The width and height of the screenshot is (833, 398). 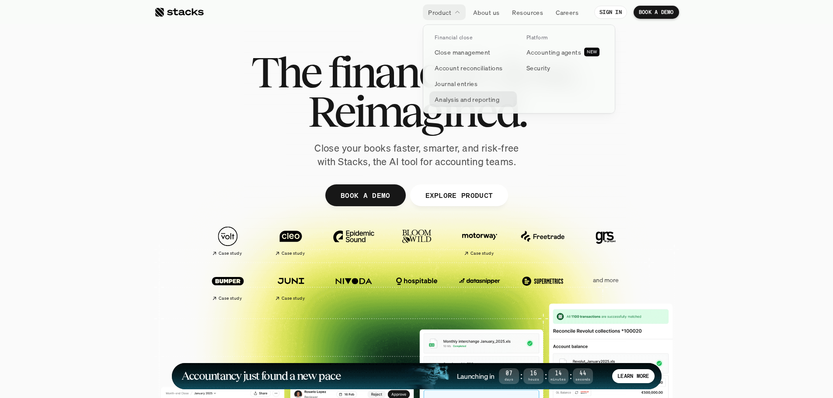 What do you see at coordinates (473, 52) in the screenshot?
I see `a: Close management` at bounding box center [473, 52].